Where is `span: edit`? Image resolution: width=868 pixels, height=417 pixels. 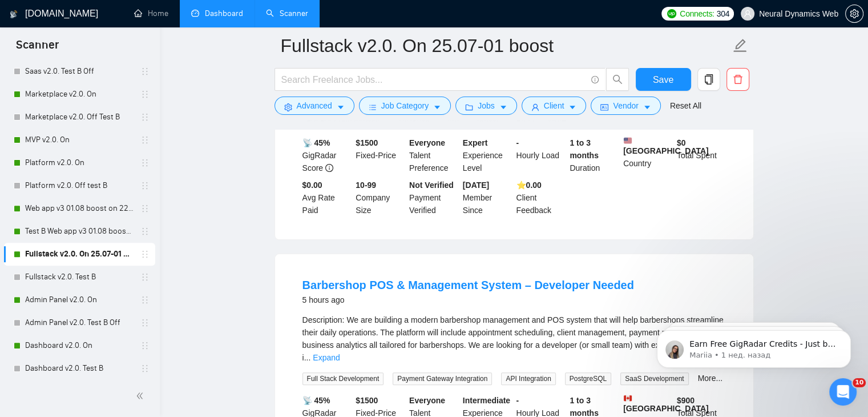
span: edit is located at coordinates (741, 46).